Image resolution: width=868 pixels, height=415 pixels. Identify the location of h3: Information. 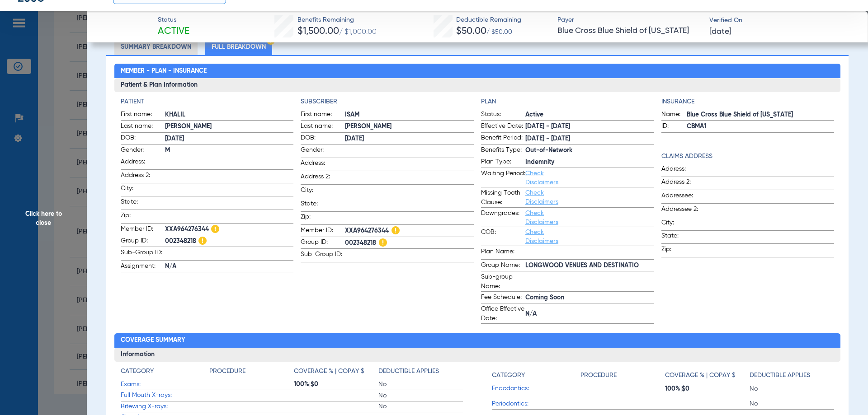
(477, 355).